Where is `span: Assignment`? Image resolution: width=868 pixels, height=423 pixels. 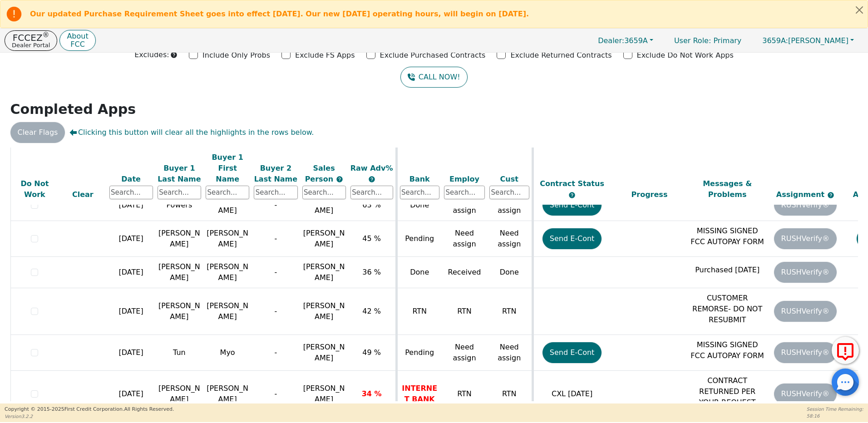 span: Assignment is located at coordinates (801, 194).